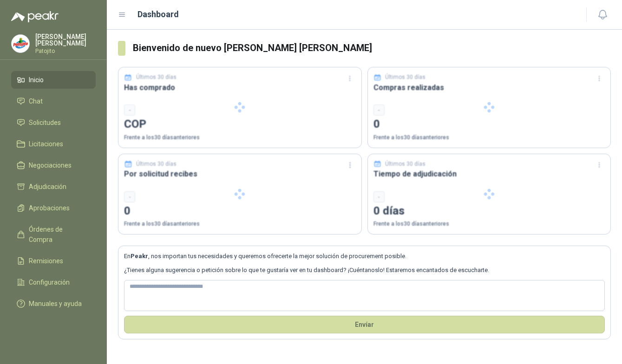 The width and height of the screenshot is (622, 364). What do you see at coordinates (53, 186) in the screenshot?
I see `a: Adjudicación` at bounding box center [53, 186].